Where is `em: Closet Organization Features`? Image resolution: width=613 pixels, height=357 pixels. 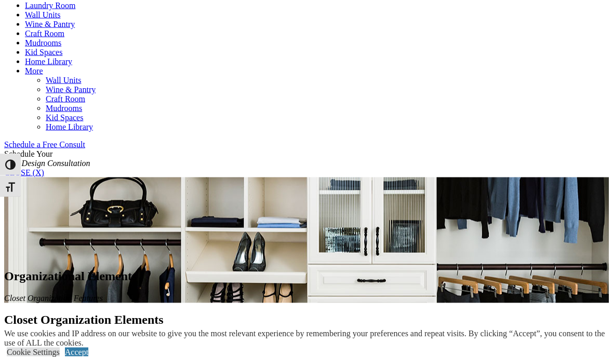
em: Closet Organization Features is located at coordinates (53, 298).